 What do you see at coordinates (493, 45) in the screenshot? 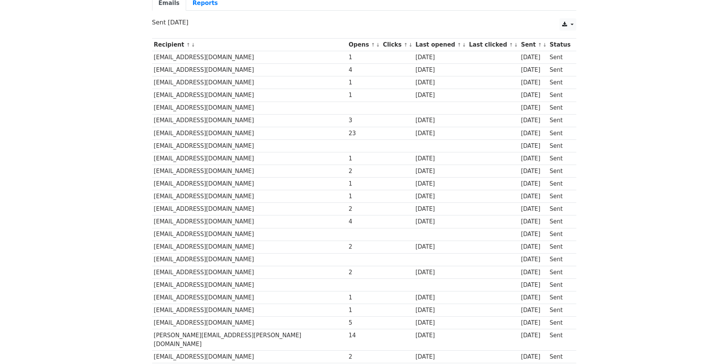
I see `th: Last clicked` at bounding box center [493, 45].